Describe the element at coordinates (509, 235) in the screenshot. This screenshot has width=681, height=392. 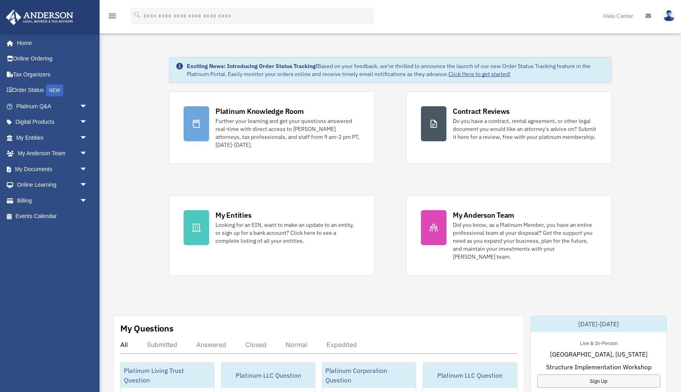
I see `a: My Anderson Team Did you know, as a Platinum Member, you have an entire professional team at your...` at that location.